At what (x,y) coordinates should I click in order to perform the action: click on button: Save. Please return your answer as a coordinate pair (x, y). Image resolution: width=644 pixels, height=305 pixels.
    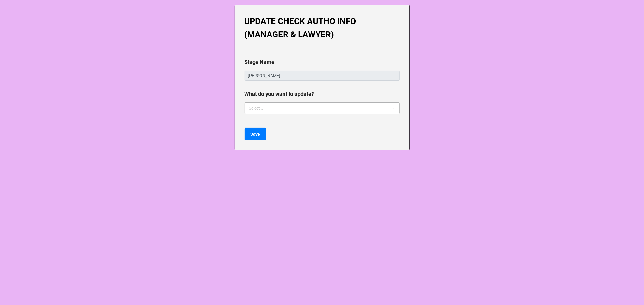
    Looking at the image, I should click on (256, 135).